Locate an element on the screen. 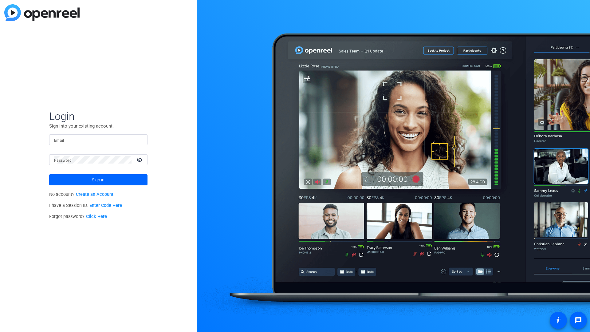  span: Login is located at coordinates (98, 116).